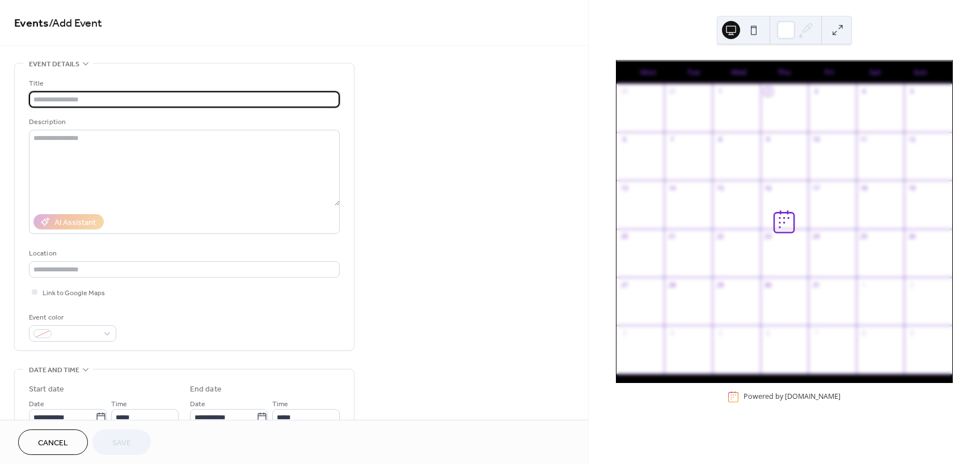 Image resolution: width=980 pixels, height=464 pixels. Describe the element at coordinates (875, 73) in the screenshot. I see `div: Sat` at that location.